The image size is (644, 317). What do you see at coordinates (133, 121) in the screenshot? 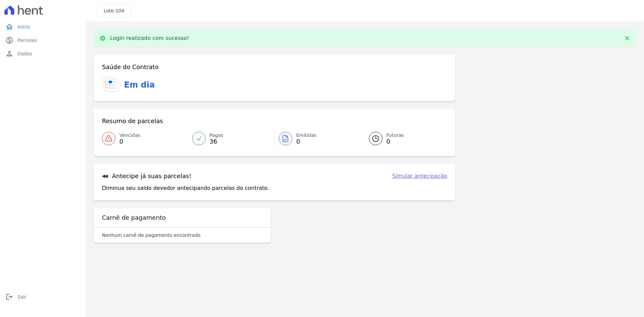
I see `h3: Resumo de parcelas` at bounding box center [133, 121].